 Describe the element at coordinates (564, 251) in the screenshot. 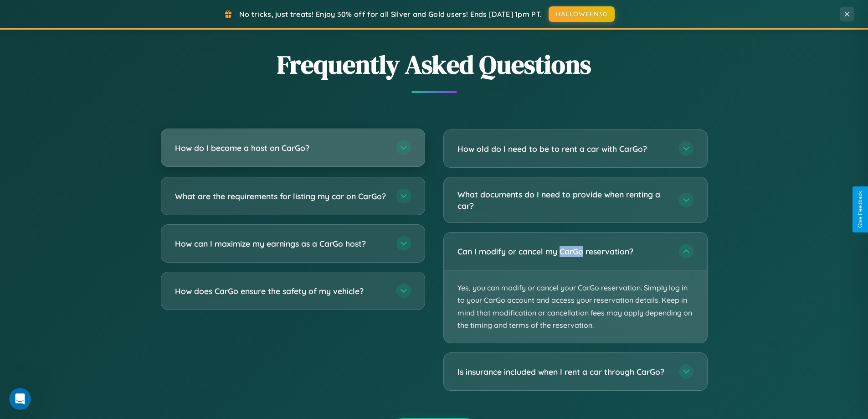

I see `h3: Can I modify or cancel my CarGo reservation?` at that location.